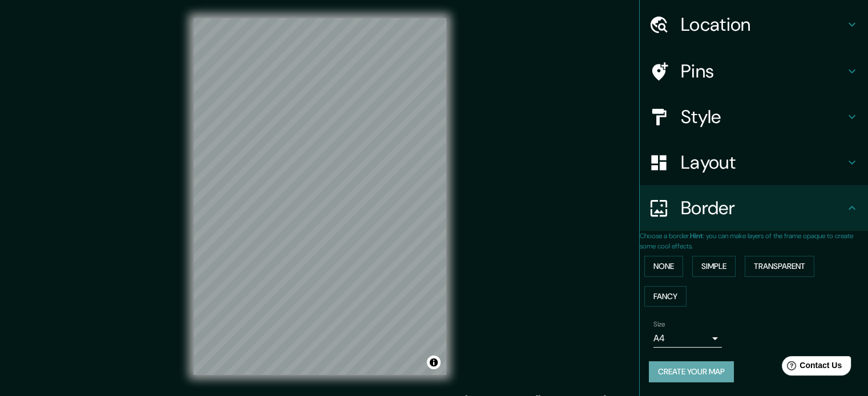 This screenshot has width=868, height=396. What do you see at coordinates (664, 266) in the screenshot?
I see `button: None` at bounding box center [664, 266].